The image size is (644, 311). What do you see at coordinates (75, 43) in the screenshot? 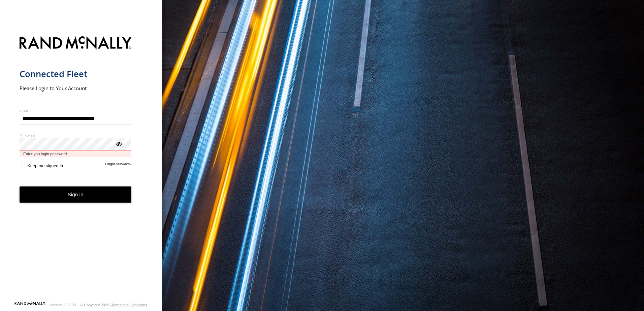
I see `img: Rand McNally` at bounding box center [75, 43].